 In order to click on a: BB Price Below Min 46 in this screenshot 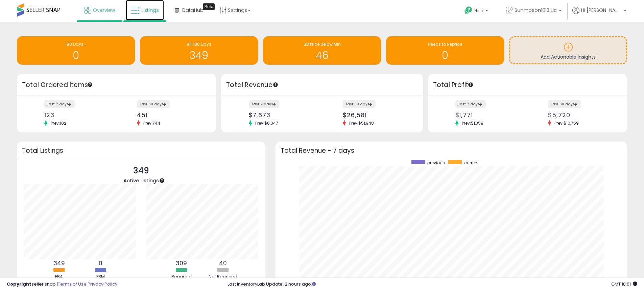, I will do `click(322, 50)`.